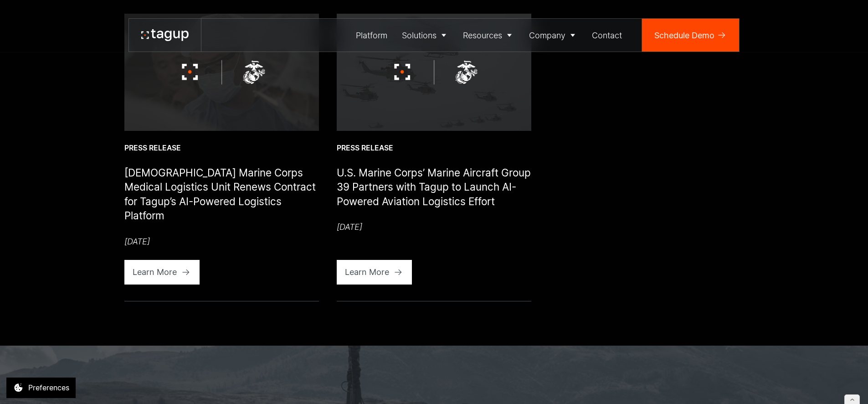 The width and height of the screenshot is (868, 404). I want to click on h1: U.S. Marine Corps’ Marine Aircraft Group 39 Partners with Tagup to Launch AI-Powered Aviation Log..., so click(434, 187).